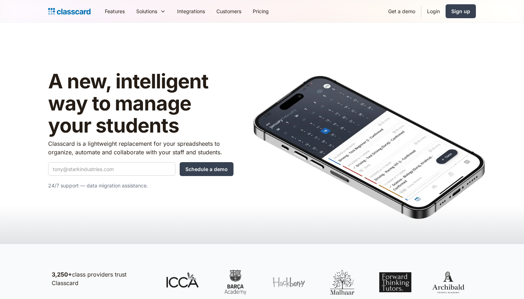 The height and width of the screenshot is (299, 524). Describe the element at coordinates (141, 148) in the screenshot. I see `p: Classcard is a lightweight replacement for your spreadsheets to organize, automate and collaborat...` at that location.